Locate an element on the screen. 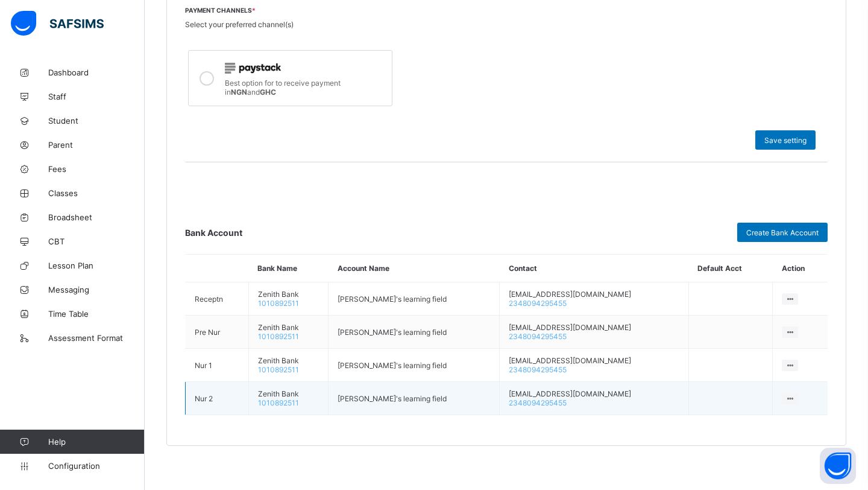  span: Best option for to receive payment in and is located at coordinates (283, 87).